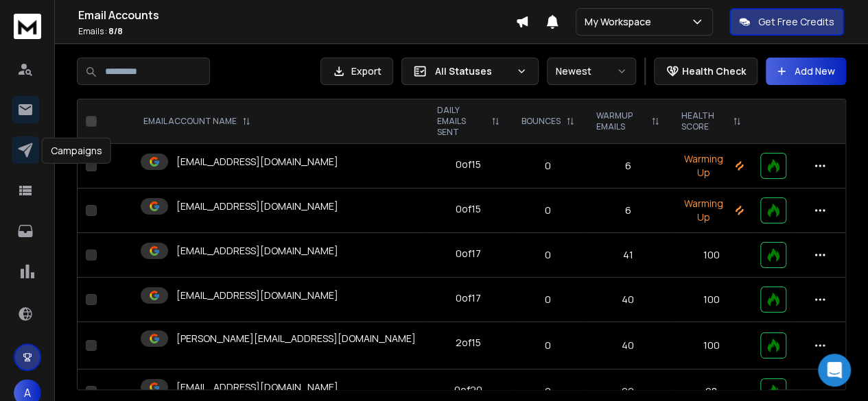 The height and width of the screenshot is (401, 868). Describe the element at coordinates (27, 26) in the screenshot. I see `img: logo` at that location.